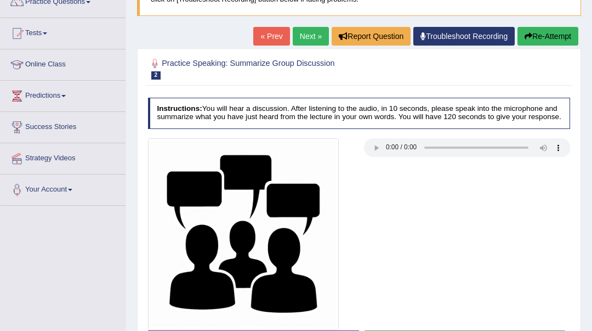 Image resolution: width=592 pixels, height=331 pixels. What do you see at coordinates (156, 75) in the screenshot?
I see `span: 2` at bounding box center [156, 75].